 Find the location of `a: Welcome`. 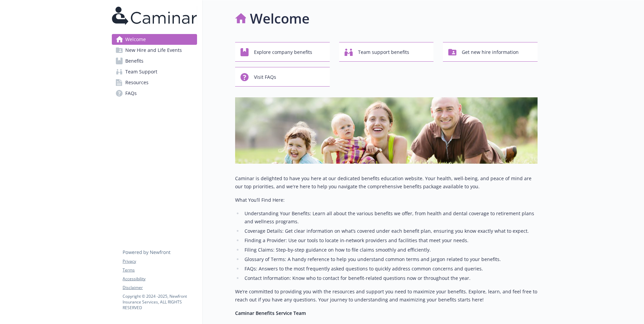

a: Welcome is located at coordinates (154, 39).